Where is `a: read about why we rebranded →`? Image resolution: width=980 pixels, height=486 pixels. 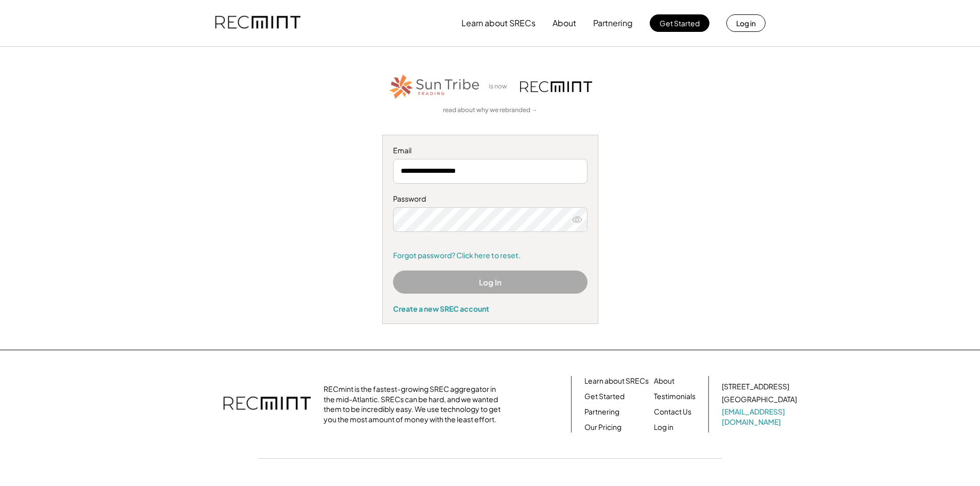 a: read about why we rebranded → is located at coordinates (490, 110).